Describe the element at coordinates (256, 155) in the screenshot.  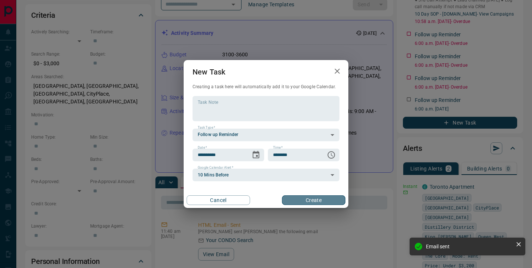
I see `button: Choose date, selected date is Aug 26, 2025` at that location.